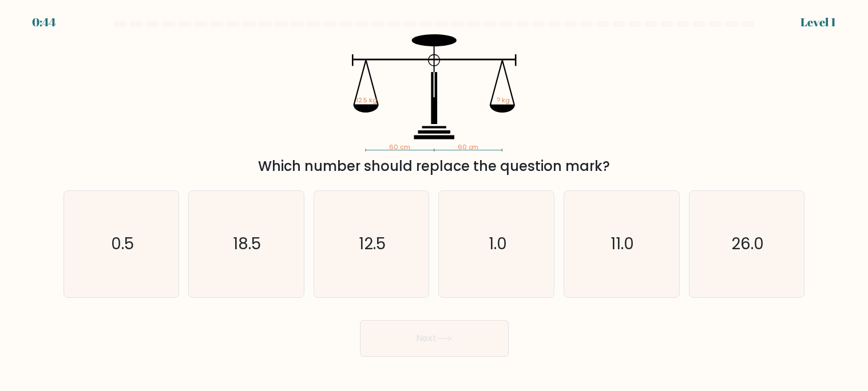 The height and width of the screenshot is (391, 868). What do you see at coordinates (623, 244) in the screenshot?
I see `text: 11.0` at bounding box center [623, 244].